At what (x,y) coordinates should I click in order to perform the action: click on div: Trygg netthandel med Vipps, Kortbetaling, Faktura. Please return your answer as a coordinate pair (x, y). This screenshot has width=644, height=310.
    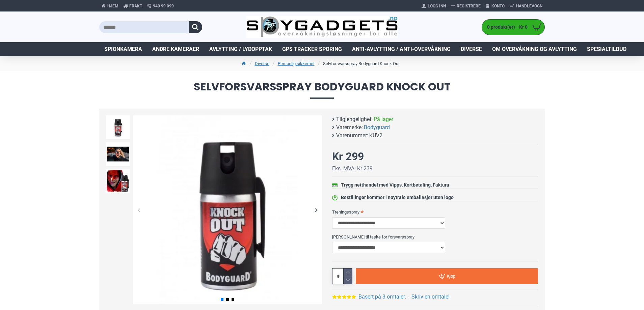
    Looking at the image, I should click on (395, 185).